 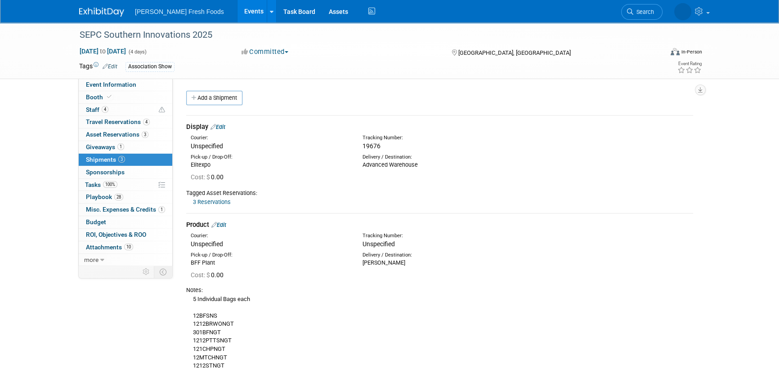 What do you see at coordinates (682, 12) in the screenshot?
I see `img: Courtney Law` at bounding box center [682, 12].